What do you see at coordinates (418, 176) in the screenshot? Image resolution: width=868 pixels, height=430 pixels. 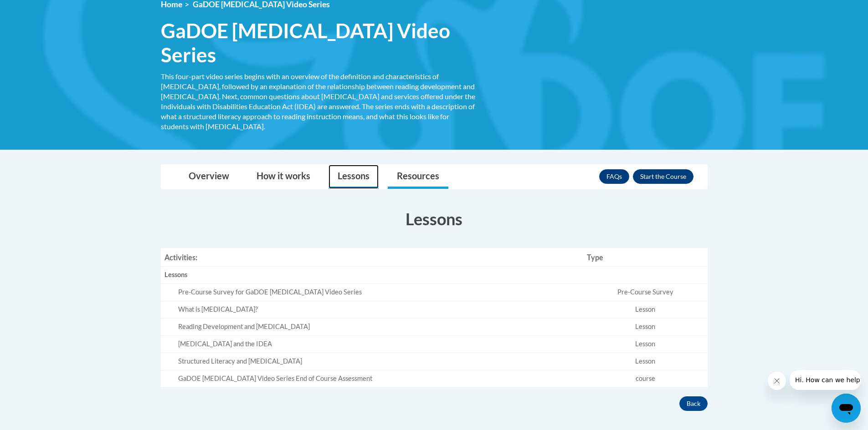 I see `a: Resources` at bounding box center [418, 176].